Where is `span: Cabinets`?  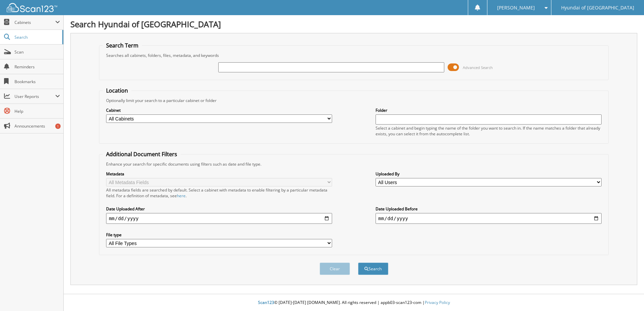
span: Cabinets is located at coordinates (35, 22).